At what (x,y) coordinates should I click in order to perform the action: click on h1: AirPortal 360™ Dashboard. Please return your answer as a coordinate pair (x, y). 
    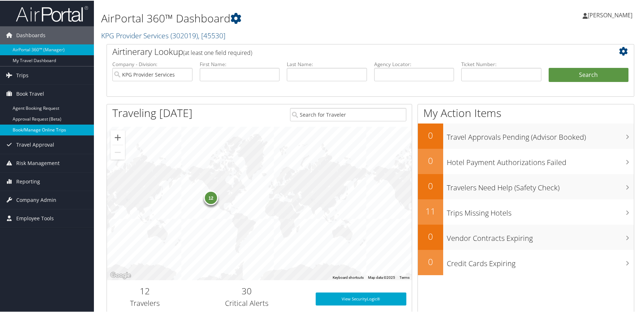
    Looking at the image, I should click on (281, 17).